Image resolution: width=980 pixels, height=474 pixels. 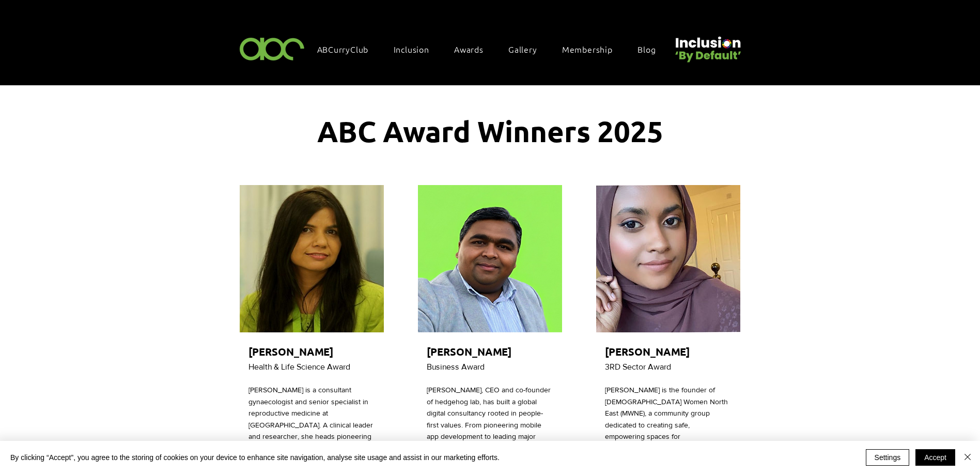 I want to click on button: Accept, so click(x=936, y=458).